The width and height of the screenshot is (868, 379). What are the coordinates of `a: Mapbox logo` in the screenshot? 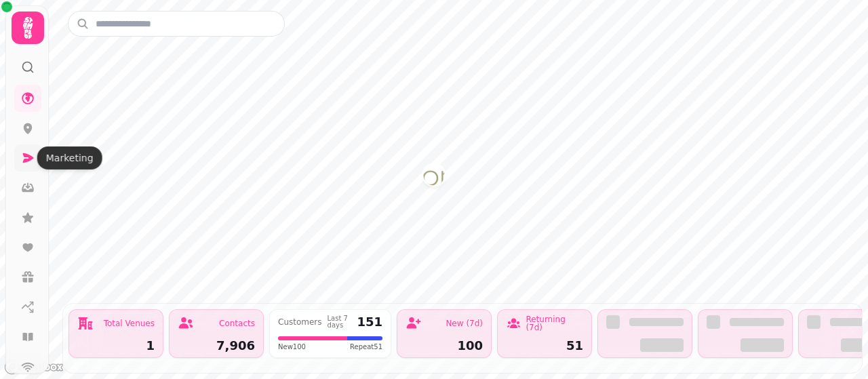 It's located at (34, 366).